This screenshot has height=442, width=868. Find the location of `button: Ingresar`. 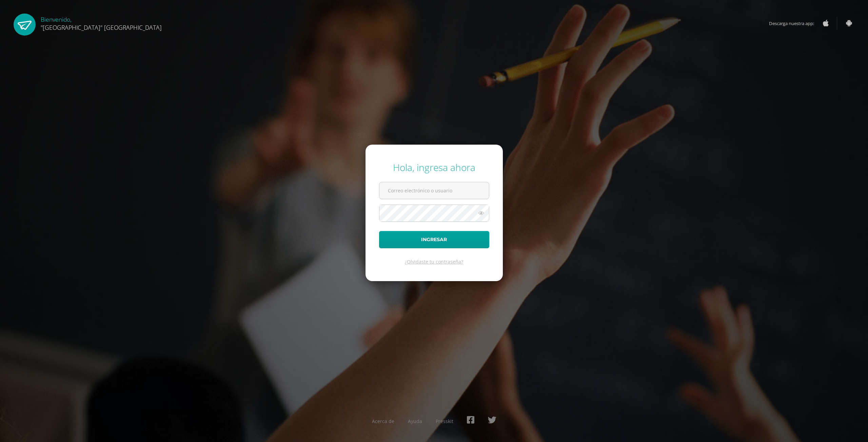

button: Ingresar is located at coordinates (434, 240).